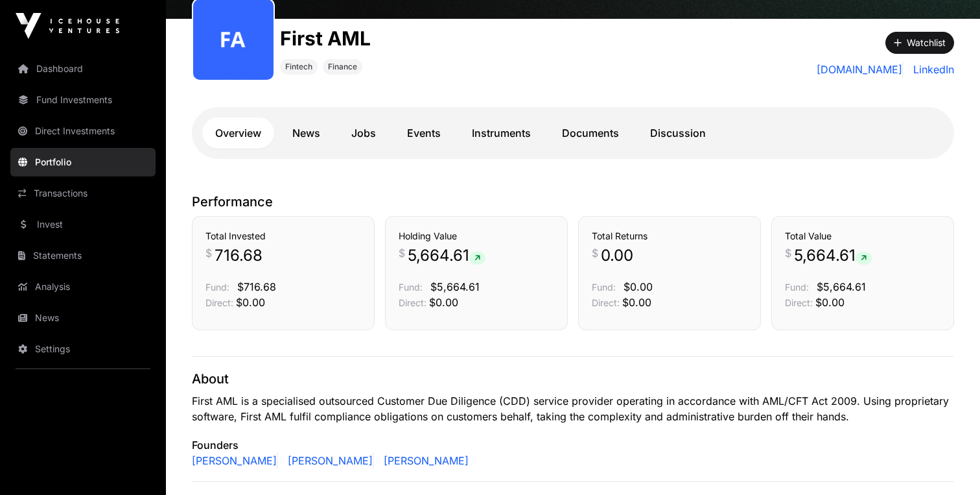  Describe the element at coordinates (83, 100) in the screenshot. I see `a: Fund Investments` at that location.